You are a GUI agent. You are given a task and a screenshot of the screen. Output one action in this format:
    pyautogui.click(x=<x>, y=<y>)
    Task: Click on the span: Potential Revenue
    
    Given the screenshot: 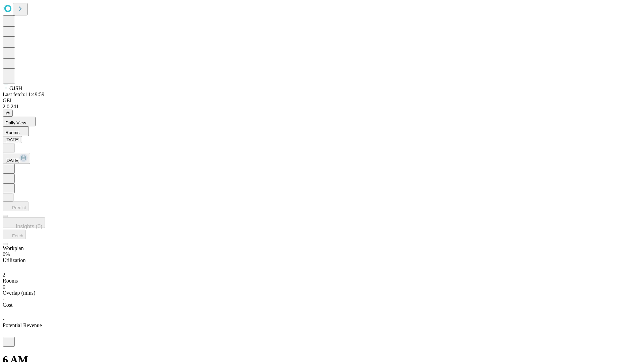 What is the action you would take?
    pyautogui.click(x=22, y=325)
    